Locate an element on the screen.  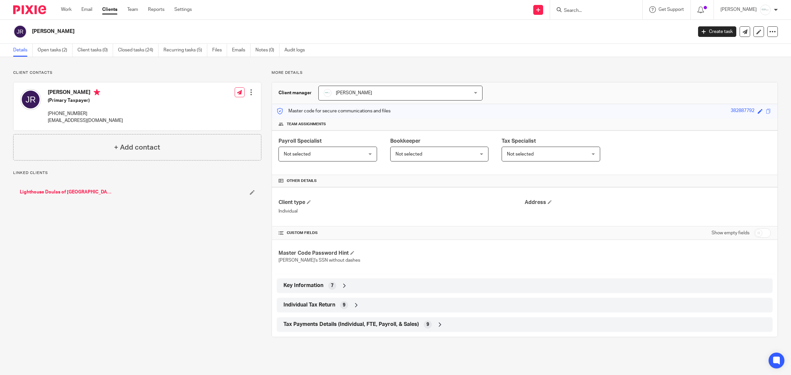
i: Primary is located at coordinates (97, 92).